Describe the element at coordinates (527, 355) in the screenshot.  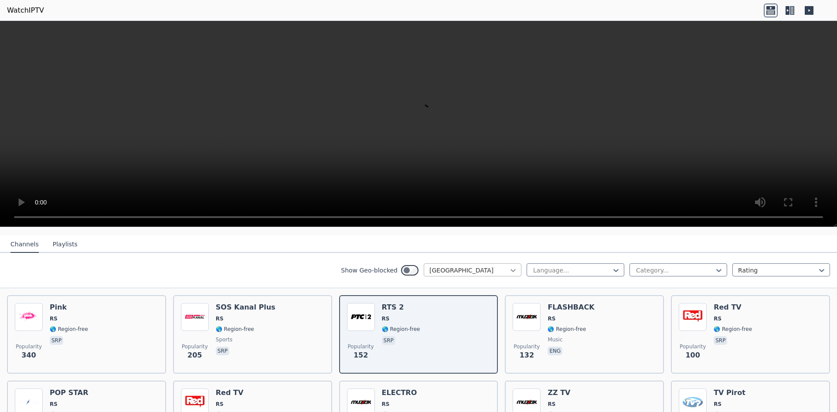
I see `span: 132` at that location.